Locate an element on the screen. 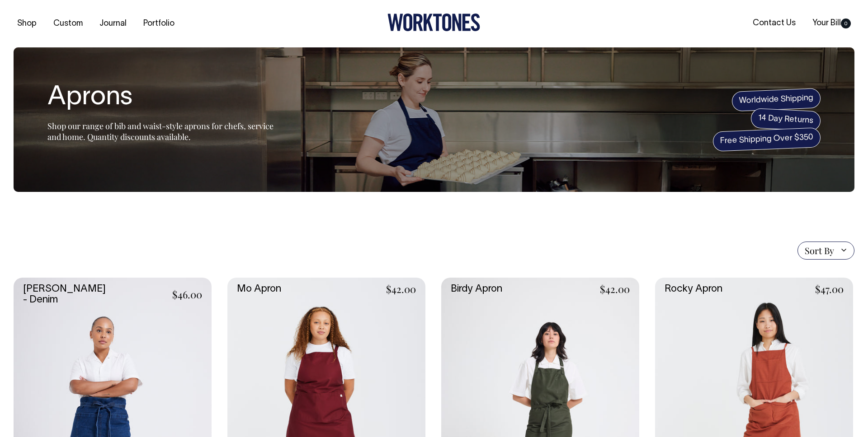 The height and width of the screenshot is (437, 868). span: 14 Day Returns is located at coordinates (786, 119).